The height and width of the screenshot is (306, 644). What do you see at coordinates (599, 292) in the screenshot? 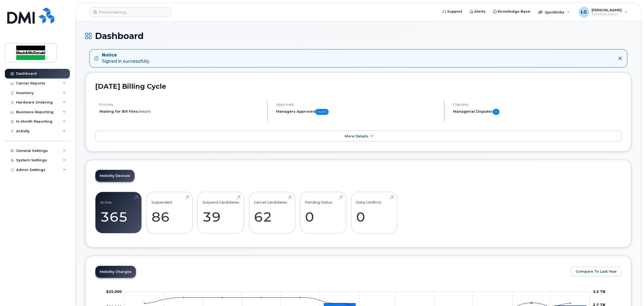
I see `tspan: 3.2 TB` at bounding box center [599, 292].